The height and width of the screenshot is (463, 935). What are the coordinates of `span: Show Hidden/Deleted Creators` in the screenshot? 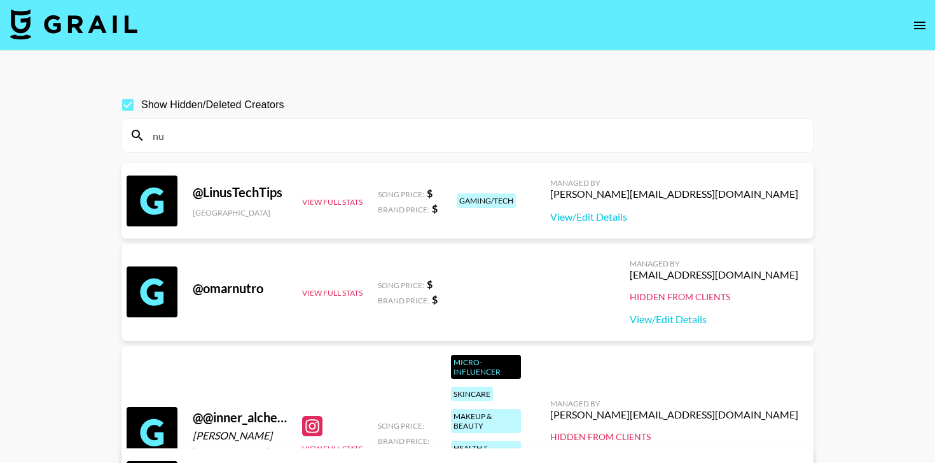 It's located at (212, 105).